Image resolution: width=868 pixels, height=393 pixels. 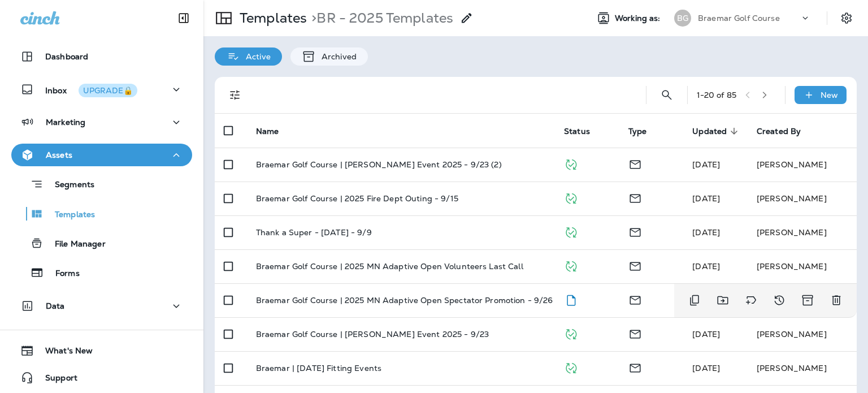 What do you see at coordinates (571, 299) in the screenshot?
I see `span: Draft` at bounding box center [571, 299].